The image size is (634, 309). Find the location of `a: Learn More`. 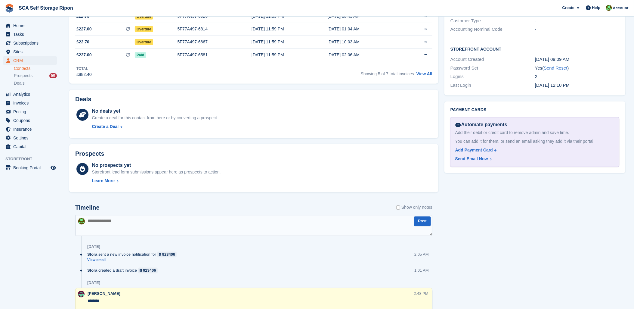

a: Learn More is located at coordinates (157, 181).